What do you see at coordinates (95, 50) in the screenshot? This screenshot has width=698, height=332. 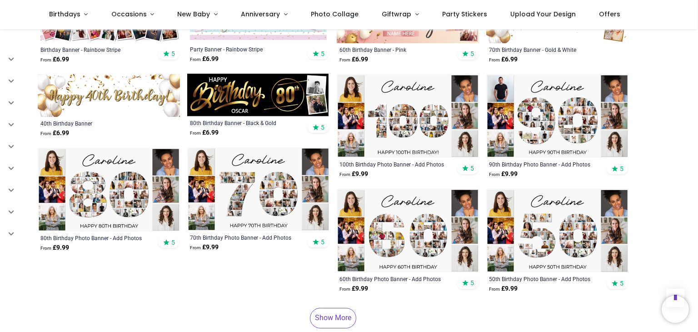 I see `a: Birthday Banner - Rainbow Stripe` at bounding box center [95, 50].